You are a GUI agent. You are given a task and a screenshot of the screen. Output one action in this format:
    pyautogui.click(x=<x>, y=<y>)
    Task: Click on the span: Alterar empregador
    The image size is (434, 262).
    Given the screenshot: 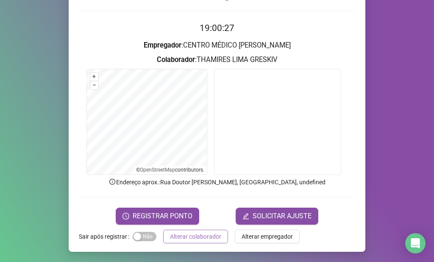 What is the action you would take?
    pyautogui.click(x=267, y=236)
    